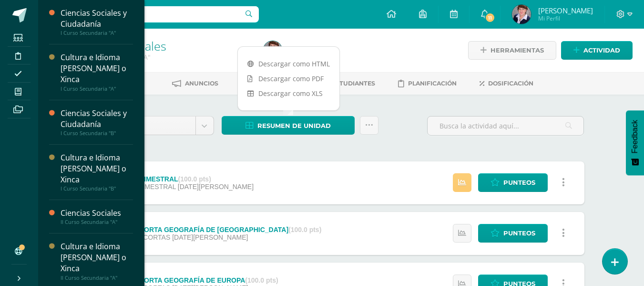 This screenshot has width=644, height=286. What do you see at coordinates (506, 83) in the screenshot?
I see `a: Dosificación` at bounding box center [506, 83].